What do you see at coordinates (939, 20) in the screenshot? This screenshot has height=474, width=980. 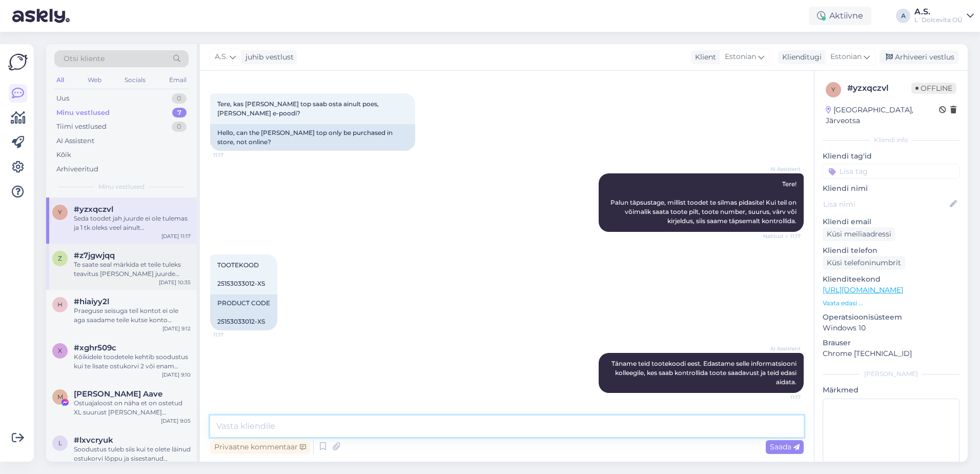 I see `div: L´Dolcevita OÜ` at bounding box center [939, 20].